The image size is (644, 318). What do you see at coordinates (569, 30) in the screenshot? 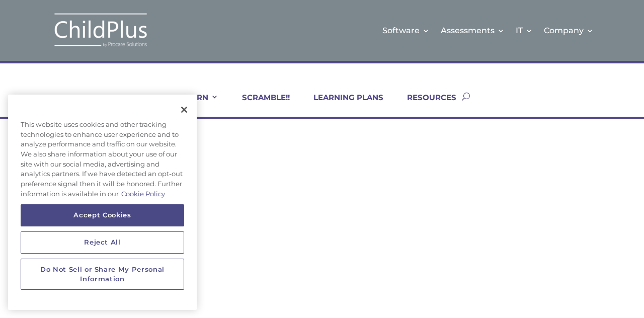
I see `a: Company` at bounding box center [569, 30].